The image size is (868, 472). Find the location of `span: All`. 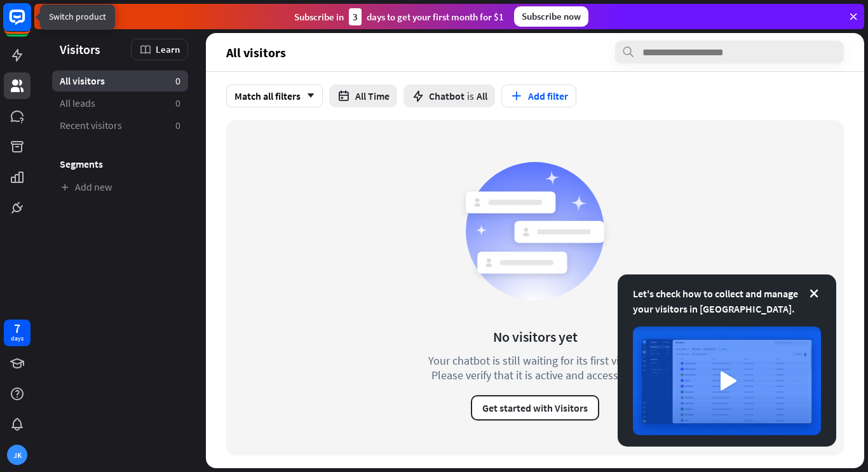

span: All is located at coordinates (481, 96).